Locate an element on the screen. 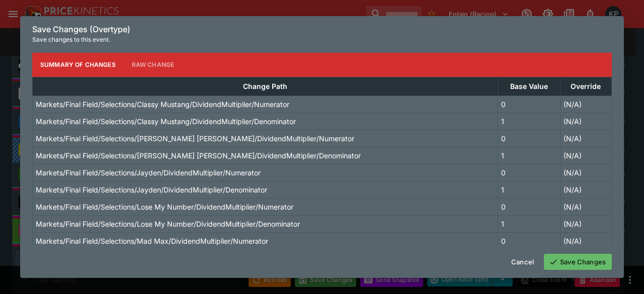  p: Markets/Final Field/Selections/Lose My Number/DividendMultiplier/Numerator is located at coordinates (165, 206).